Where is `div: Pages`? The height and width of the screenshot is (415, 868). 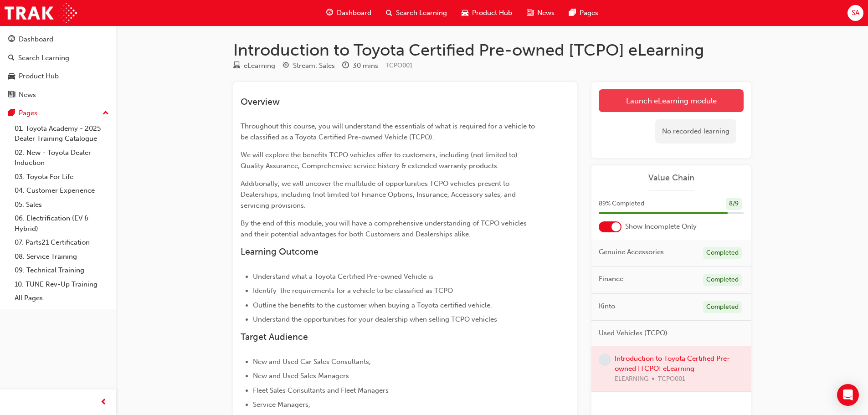
div: Pages is located at coordinates (28, 113).